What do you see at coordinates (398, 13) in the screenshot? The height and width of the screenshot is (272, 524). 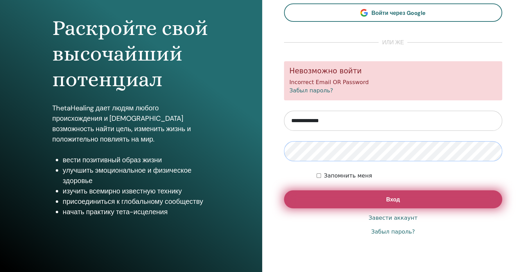 I see `span: Войти через Google` at bounding box center [398, 13].